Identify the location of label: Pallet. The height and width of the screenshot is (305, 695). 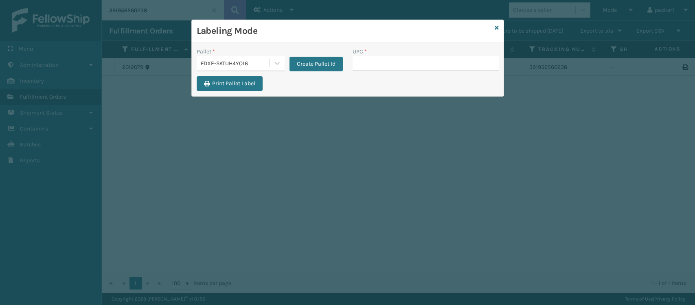
(206, 51).